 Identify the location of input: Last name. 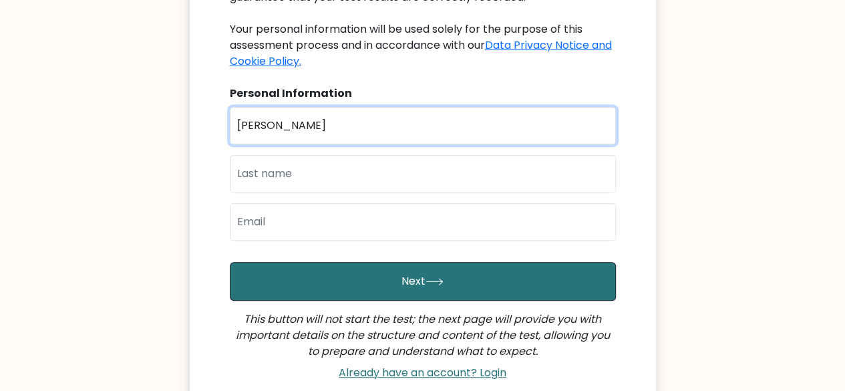
(423, 174).